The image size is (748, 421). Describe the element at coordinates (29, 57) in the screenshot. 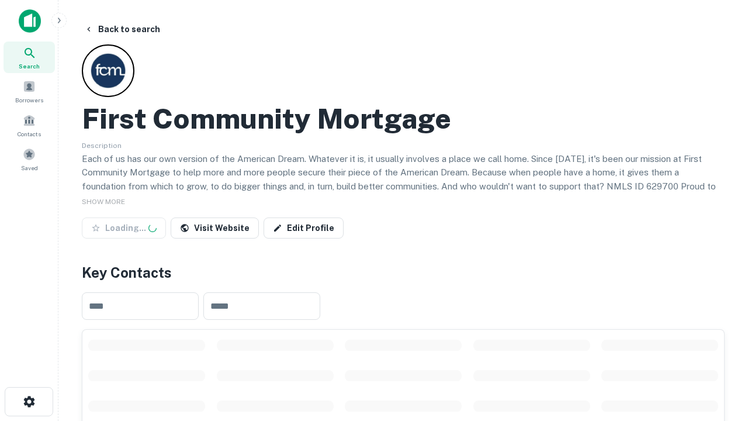

I see `div: Search` at that location.